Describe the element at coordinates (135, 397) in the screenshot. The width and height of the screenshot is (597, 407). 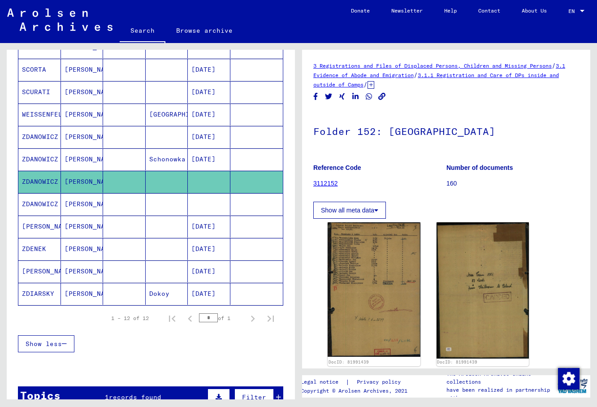
I see `span: records found` at that location.